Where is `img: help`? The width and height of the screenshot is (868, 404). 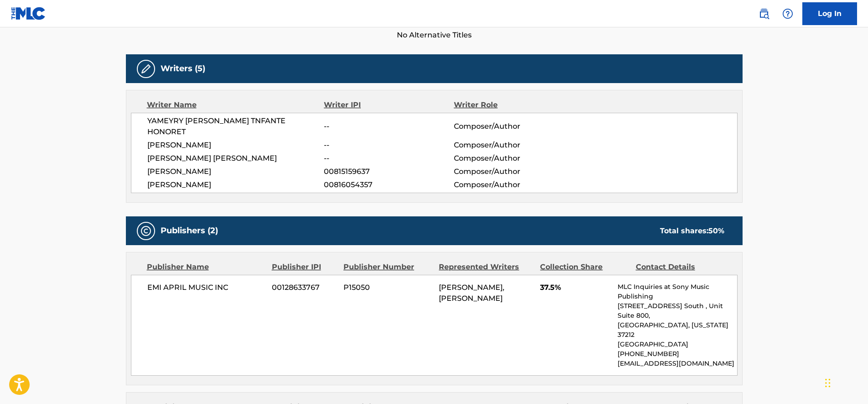
img: help is located at coordinates (788, 14).